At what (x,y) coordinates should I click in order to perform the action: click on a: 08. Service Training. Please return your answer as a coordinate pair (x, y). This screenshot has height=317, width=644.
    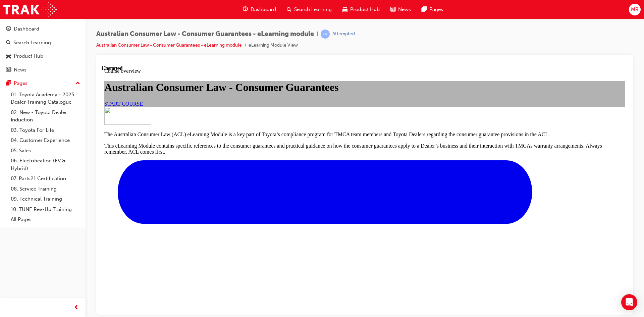
    Looking at the image, I should click on (45, 189).